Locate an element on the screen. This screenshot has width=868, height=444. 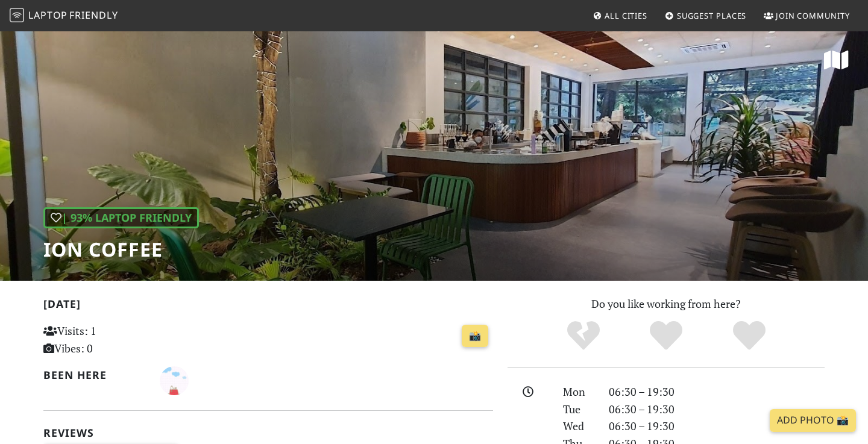
img: LaptopFriendly is located at coordinates (17, 15).